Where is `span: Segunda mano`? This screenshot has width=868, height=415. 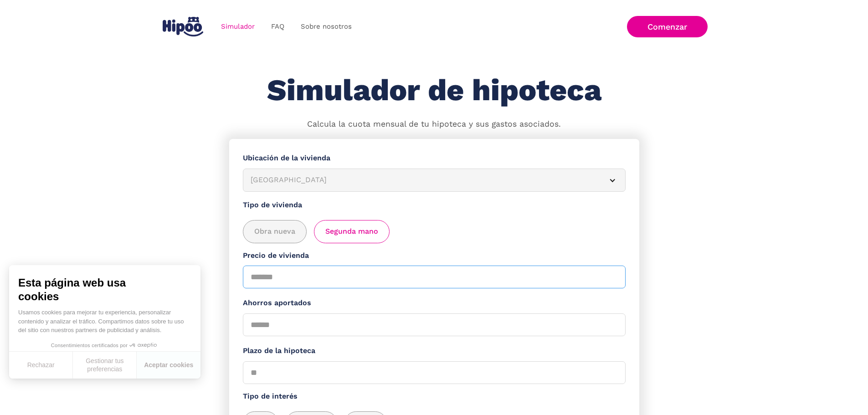
span: Segunda mano is located at coordinates (352, 232).